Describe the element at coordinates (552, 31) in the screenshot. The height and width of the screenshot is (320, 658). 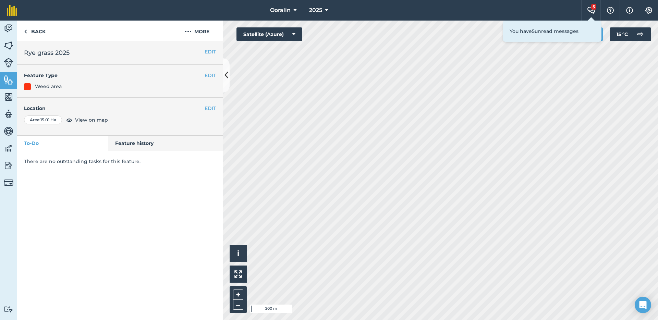
I see `p: You have 5 unread messages` at that location.